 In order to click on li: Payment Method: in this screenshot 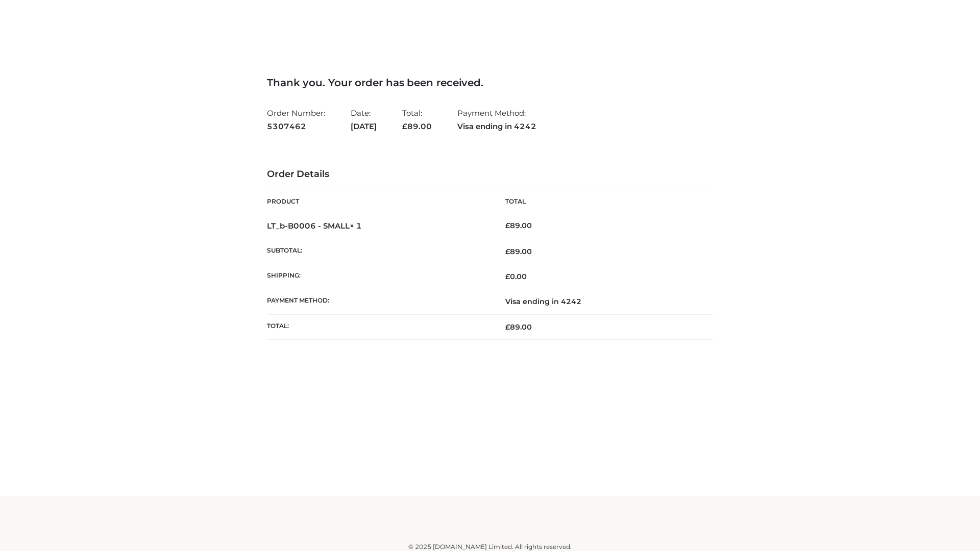, I will do `click(496, 120)`.